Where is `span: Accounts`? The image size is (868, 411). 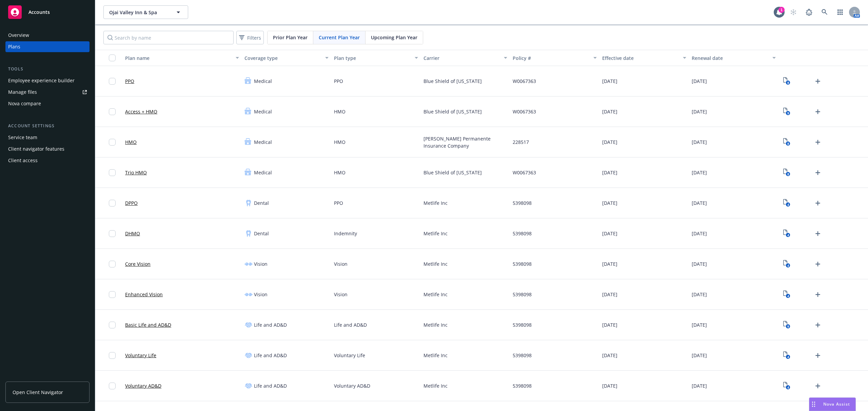
span: Accounts is located at coordinates (39, 12).